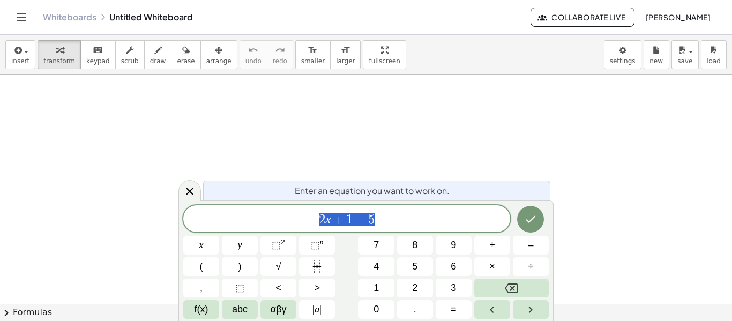 The width and height of the screenshot is (732, 321). Describe the element at coordinates (714, 55) in the screenshot. I see `button: load` at that location.